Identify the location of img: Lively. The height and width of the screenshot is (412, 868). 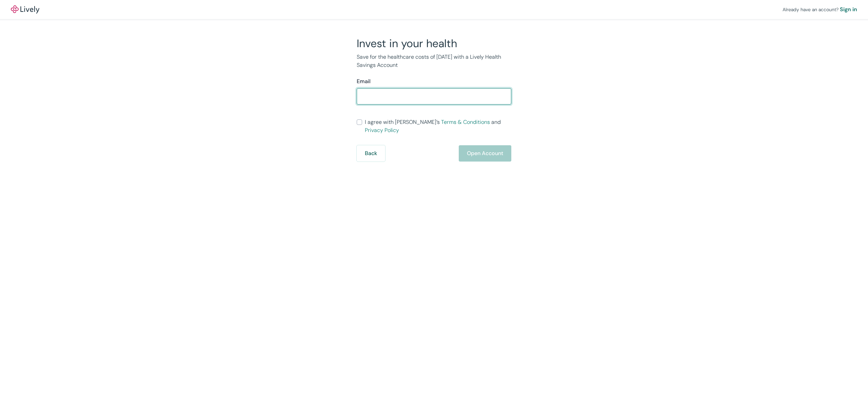
(25, 9).